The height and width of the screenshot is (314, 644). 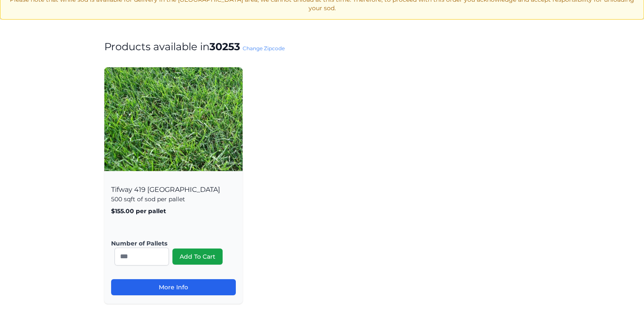 I want to click on label: Number of Pallets, so click(x=170, y=243).